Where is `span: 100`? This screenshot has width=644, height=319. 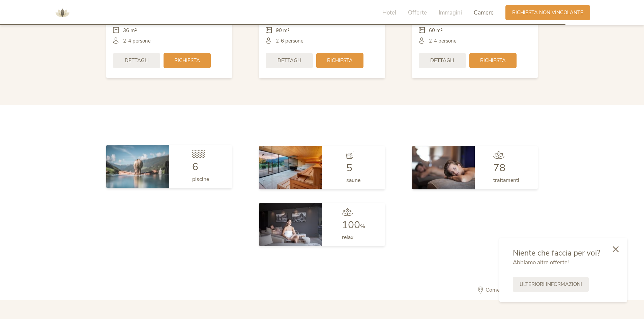
span: 100 is located at coordinates (351, 225).